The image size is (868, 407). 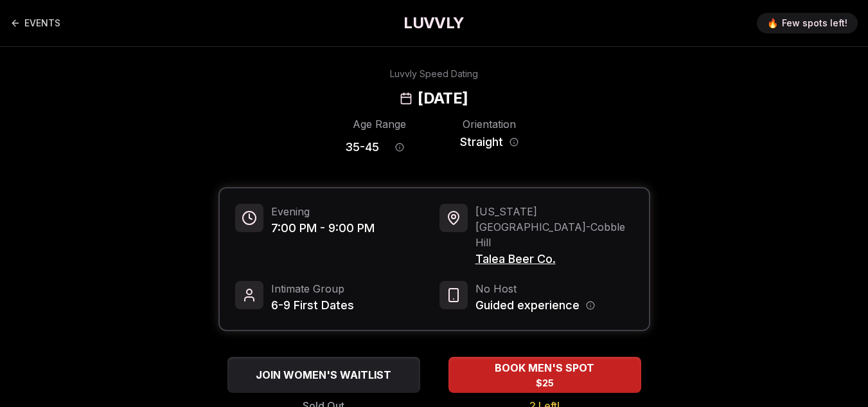 I want to click on span: Evening, so click(x=322, y=212).